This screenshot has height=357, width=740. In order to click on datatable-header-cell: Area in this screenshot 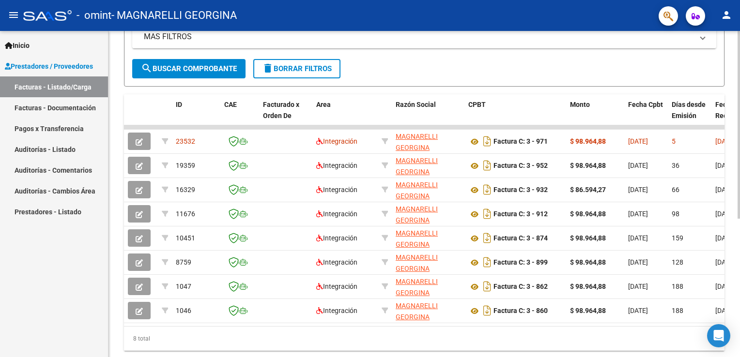, I will do `click(345, 116)`.